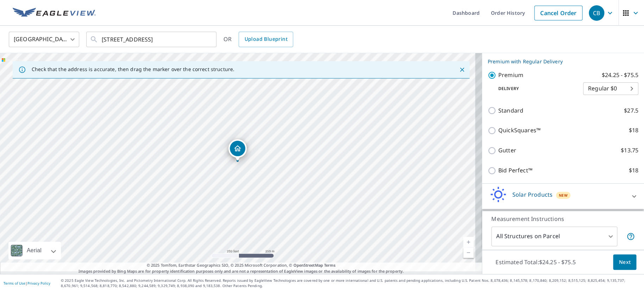 Image resolution: width=644 pixels, height=292 pixels. Describe the element at coordinates (39, 283) in the screenshot. I see `a: Privacy Policy` at that location.